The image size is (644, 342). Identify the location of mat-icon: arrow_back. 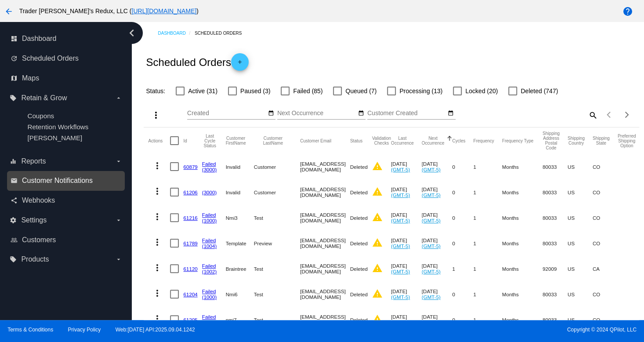
(9, 12).